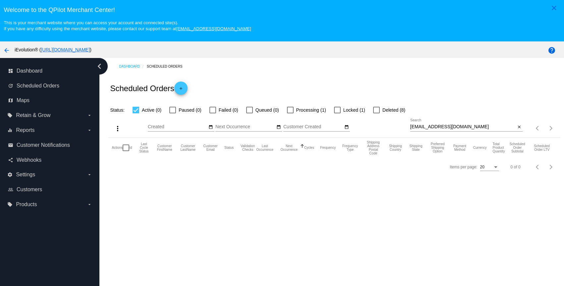 The image size is (564, 286). I want to click on button: Change sorting for PreferredShippingOption, so click(437, 147).